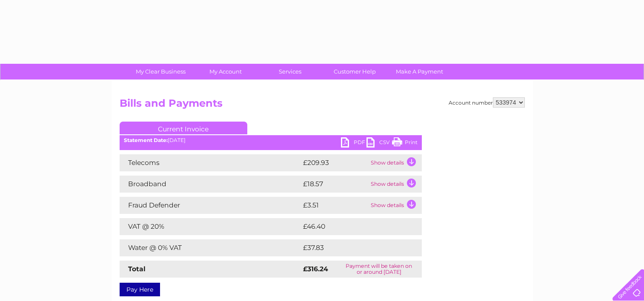  Describe the element at coordinates (353, 227) in the screenshot. I see `td: £46.40` at that location.